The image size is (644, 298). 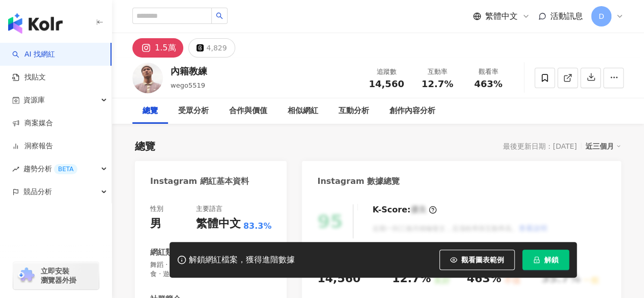 I want to click on div: 14,560, so click(x=339, y=278).